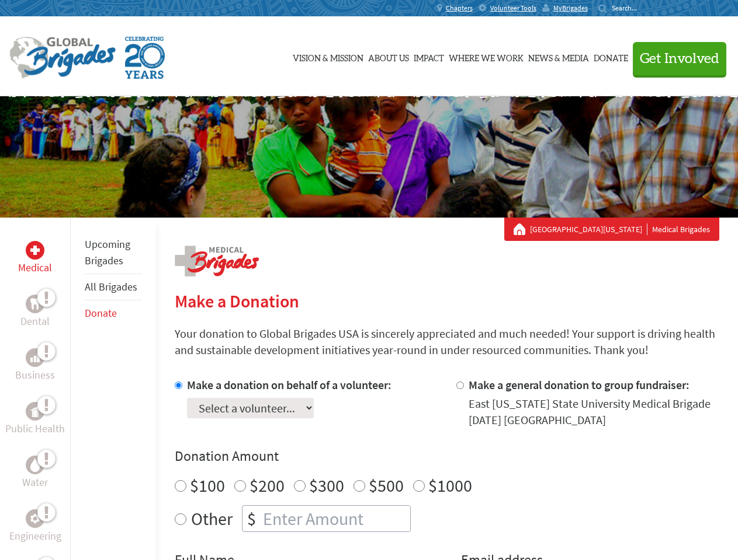 The width and height of the screenshot is (738, 560). What do you see at coordinates (35, 312) in the screenshot?
I see `a: DentalDental` at bounding box center [35, 312].